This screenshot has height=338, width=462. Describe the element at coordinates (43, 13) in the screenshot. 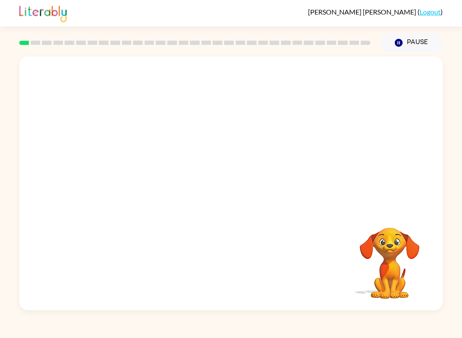

I see `img: Literably` at that location.